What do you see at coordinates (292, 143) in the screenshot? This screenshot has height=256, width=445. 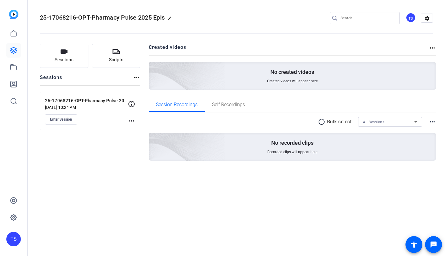 I see `p: No recorded clips` at bounding box center [292, 143].